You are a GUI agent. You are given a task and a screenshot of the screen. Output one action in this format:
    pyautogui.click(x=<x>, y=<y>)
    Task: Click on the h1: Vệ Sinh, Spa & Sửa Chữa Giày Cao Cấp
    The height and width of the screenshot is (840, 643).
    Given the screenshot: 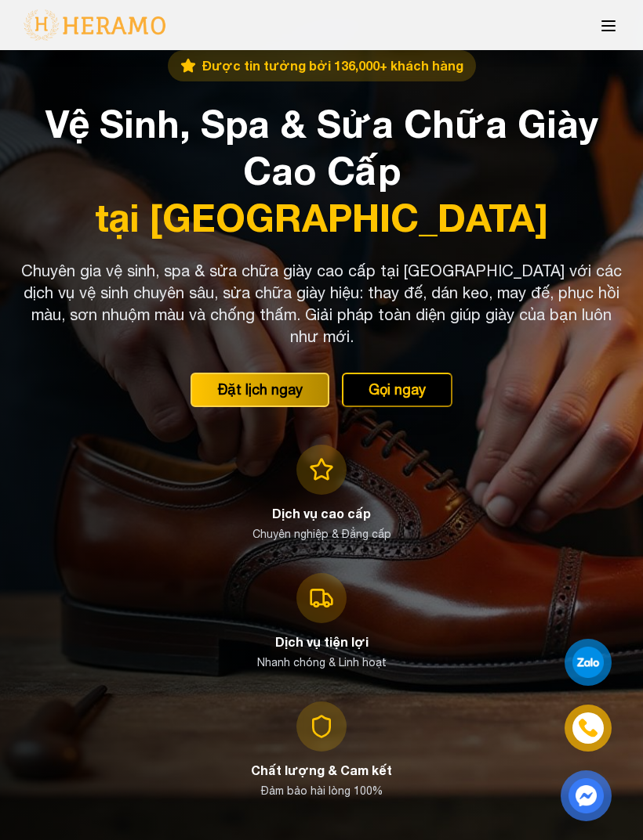 What is the action you would take?
    pyautogui.click(x=322, y=171)
    